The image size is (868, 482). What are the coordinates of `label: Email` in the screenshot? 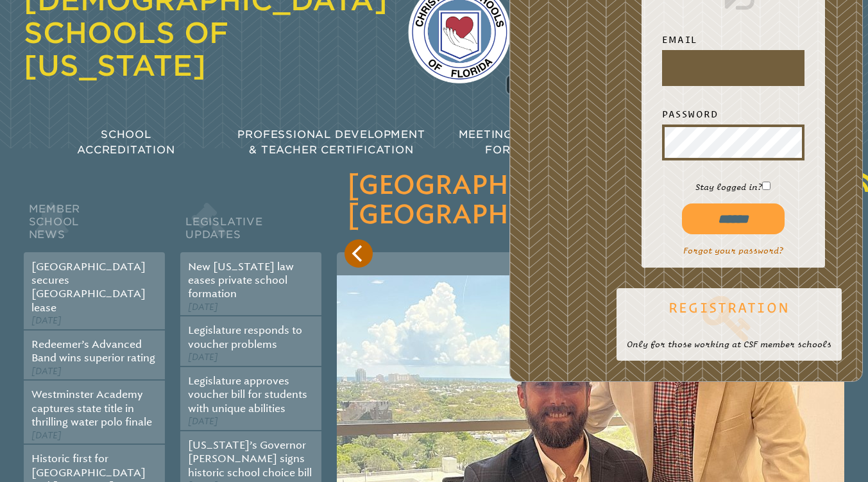 It's located at (734, 40).